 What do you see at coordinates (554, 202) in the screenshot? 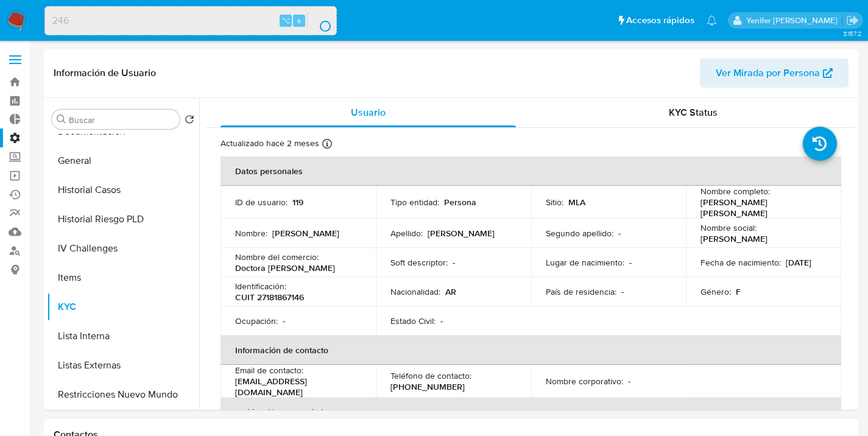
I see `p: Sitio :` at bounding box center [554, 202].